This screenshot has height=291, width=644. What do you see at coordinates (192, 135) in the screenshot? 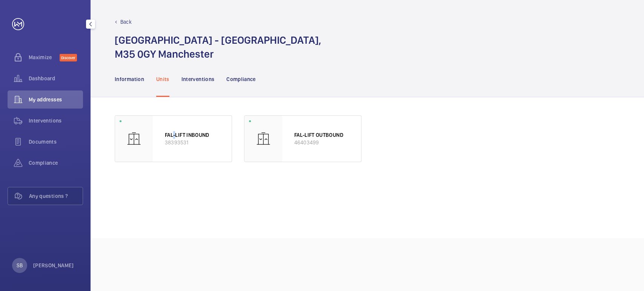
I see `p: FAL-LIFT INBOUND` at bounding box center [192, 135].